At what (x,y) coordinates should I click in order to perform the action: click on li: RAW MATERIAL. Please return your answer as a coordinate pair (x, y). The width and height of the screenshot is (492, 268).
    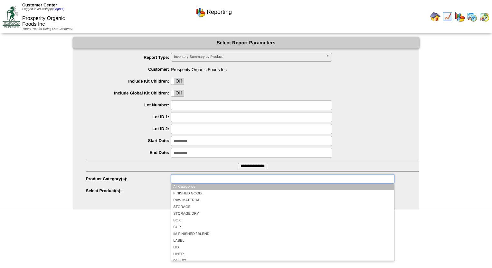
    Looking at the image, I should click on (282, 200).